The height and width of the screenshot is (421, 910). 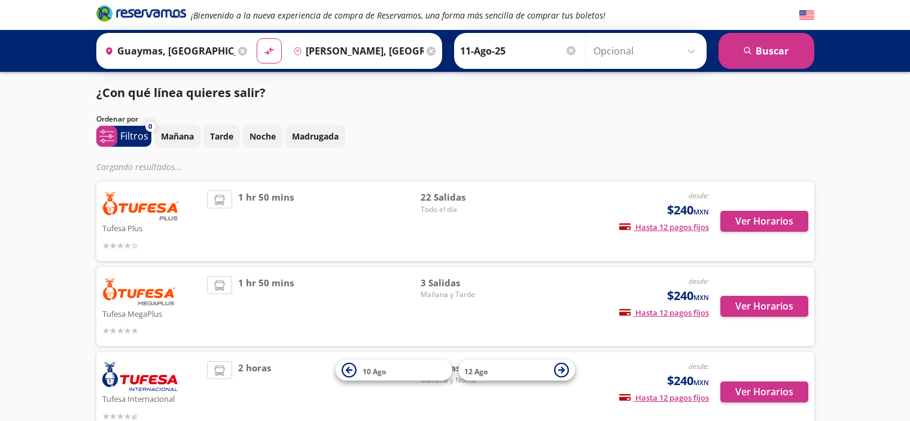 I want to click on button: 0Filtros, so click(x=124, y=136).